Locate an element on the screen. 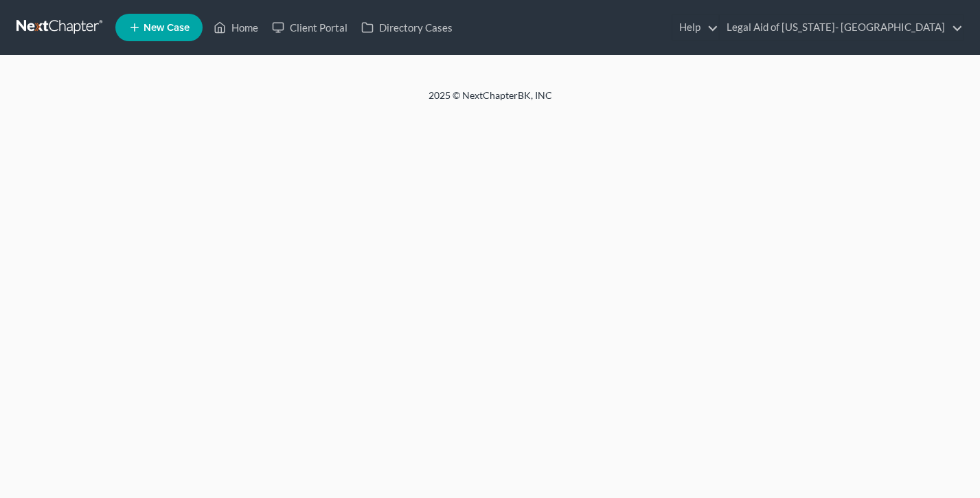 The height and width of the screenshot is (498, 980). new-legal-case-button: New Case is located at coordinates (159, 27).